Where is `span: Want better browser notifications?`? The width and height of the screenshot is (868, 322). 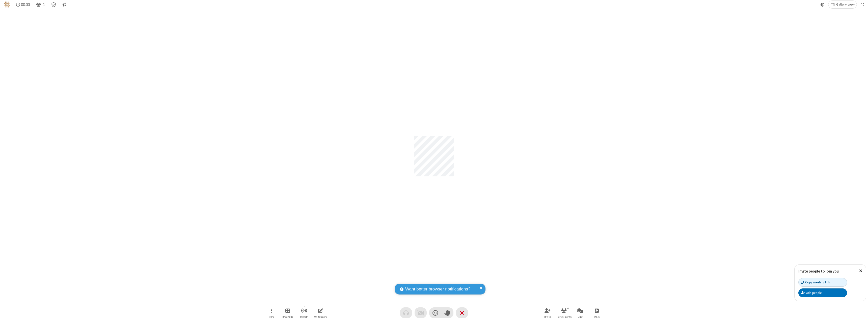 span: Want better browser notifications? is located at coordinates (438, 289).